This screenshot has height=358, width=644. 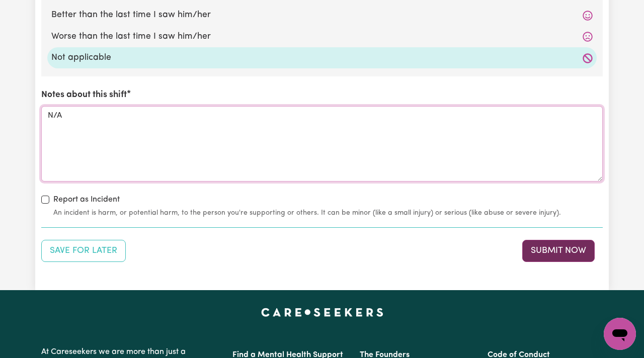 I want to click on button: Submit your job report, so click(x=558, y=251).